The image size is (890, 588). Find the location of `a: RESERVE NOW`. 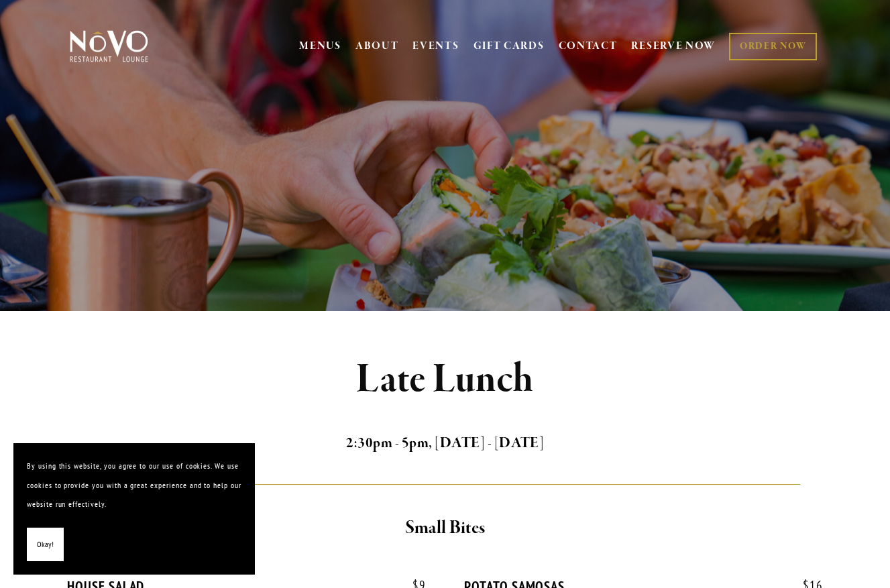

a: RESERVE NOW is located at coordinates (674, 46).